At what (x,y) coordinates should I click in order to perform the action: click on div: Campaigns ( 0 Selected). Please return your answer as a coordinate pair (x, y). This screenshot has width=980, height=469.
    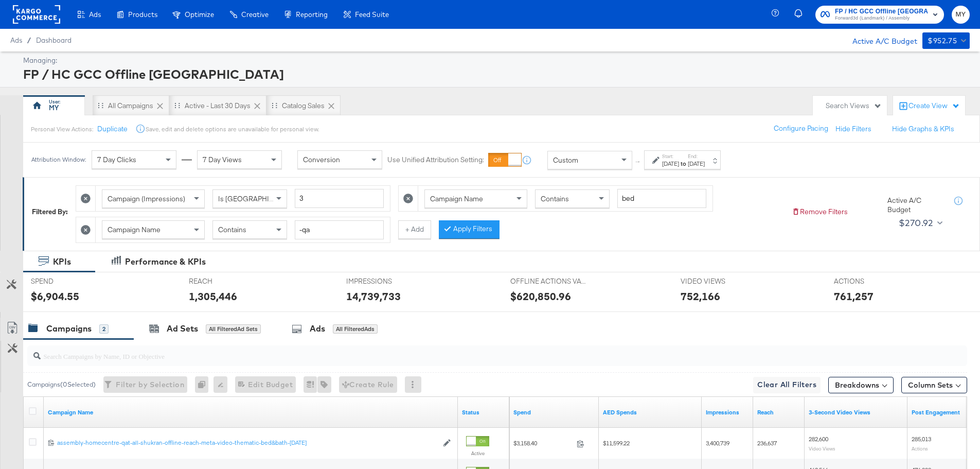
    Looking at the image, I should click on (62, 385).